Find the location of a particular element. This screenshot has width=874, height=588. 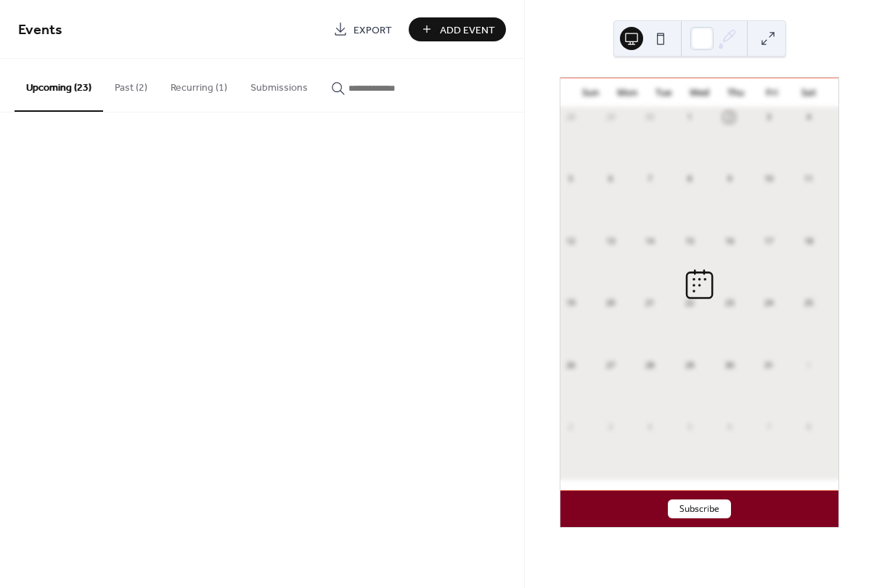

button: Add Event is located at coordinates (457, 29).